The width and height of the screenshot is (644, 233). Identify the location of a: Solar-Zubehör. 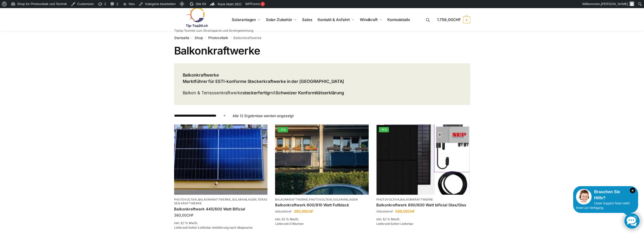
(281, 20).